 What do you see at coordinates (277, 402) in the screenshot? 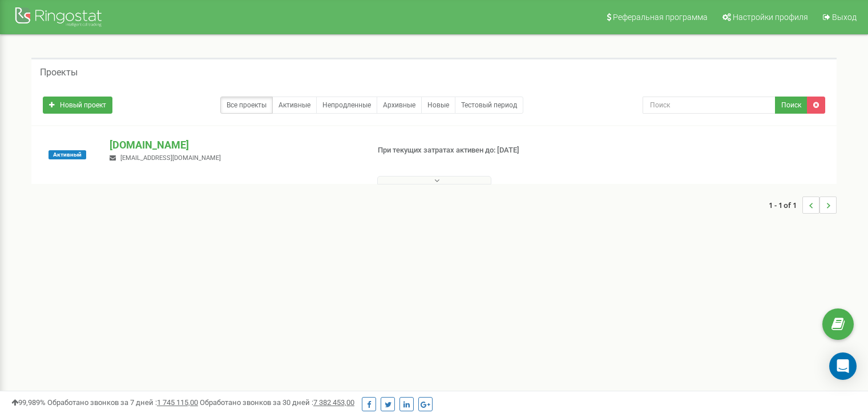
I see `span: Обработано звонков за 30 дней :` at bounding box center [277, 402].